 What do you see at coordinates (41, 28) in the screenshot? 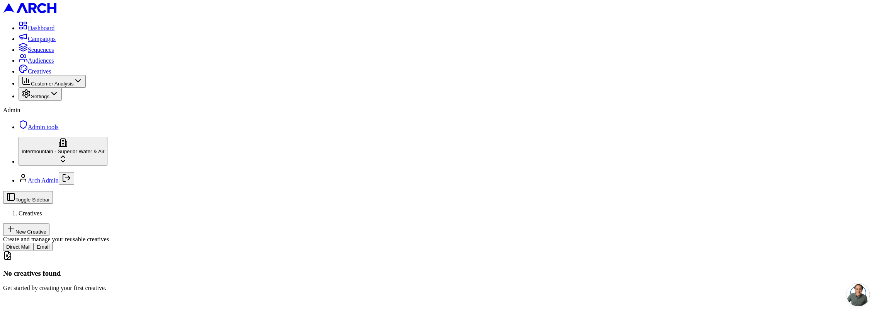
I see `span: Dashboard` at bounding box center [41, 28].